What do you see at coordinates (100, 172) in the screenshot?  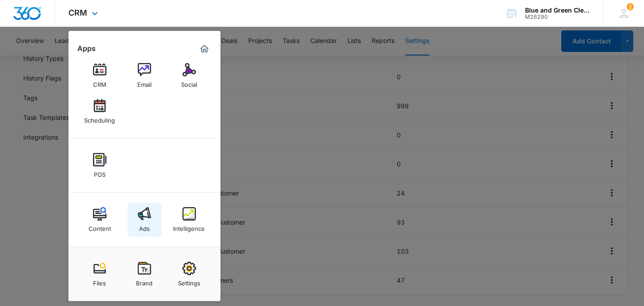 I see `div: POS` at bounding box center [100, 172].